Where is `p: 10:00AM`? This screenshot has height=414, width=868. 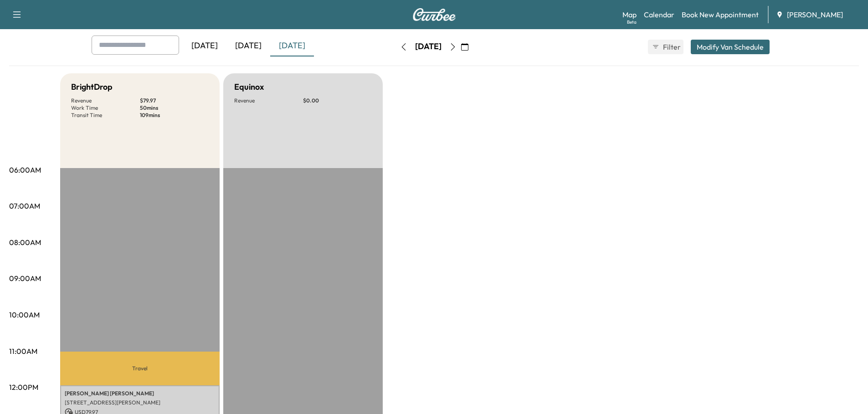 p: 10:00AM is located at coordinates (24, 315).